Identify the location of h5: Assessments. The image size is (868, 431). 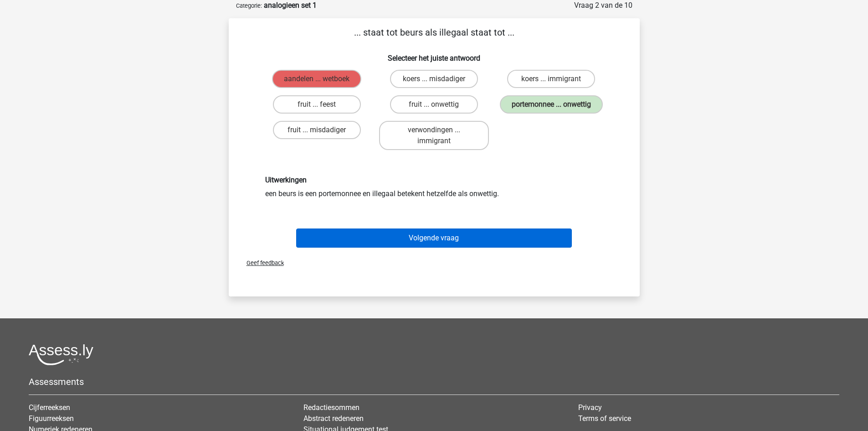
(434, 381).